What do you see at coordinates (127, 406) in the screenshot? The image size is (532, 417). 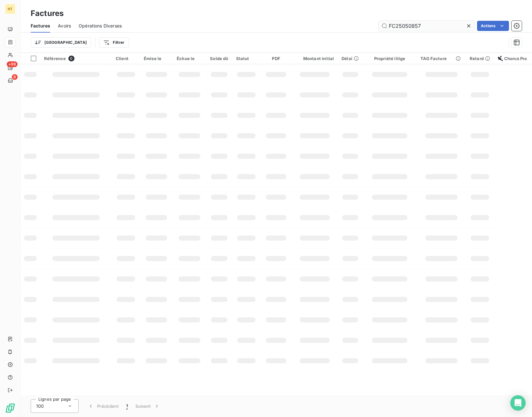 I see `span: 1` at bounding box center [127, 406].